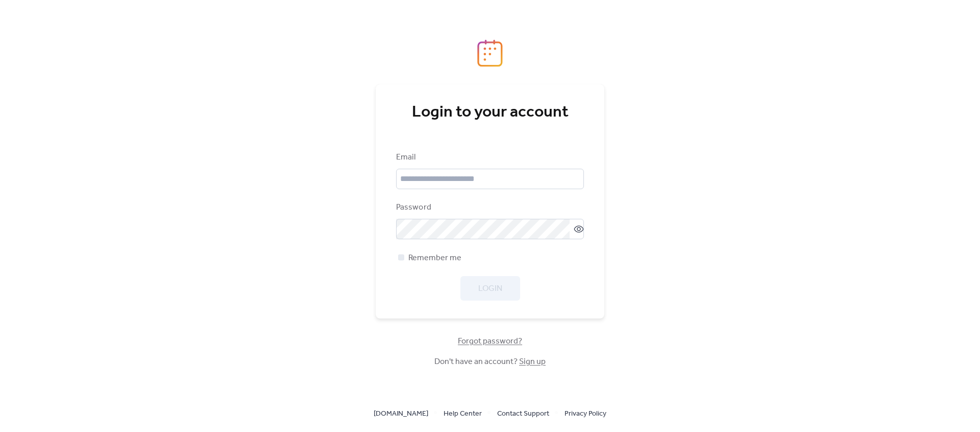 This screenshot has height=432, width=980. Describe the element at coordinates (490, 341) in the screenshot. I see `a: Forgot password?` at that location.